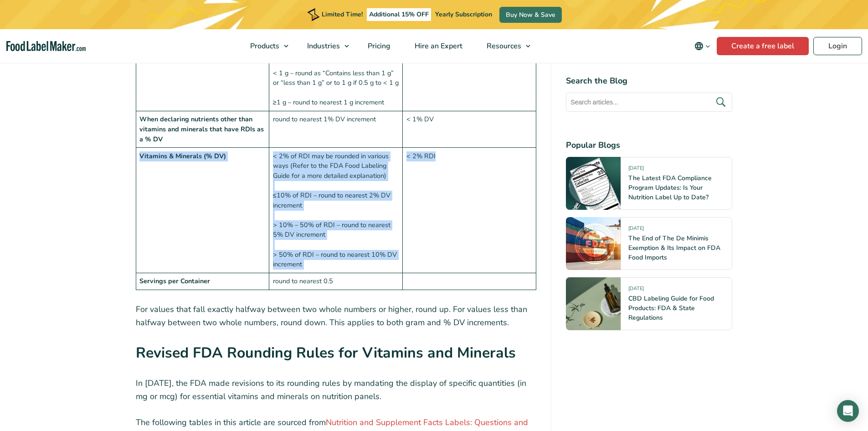 The height and width of the screenshot is (431, 868). I want to click on td: < 2% RDI, so click(469, 210).